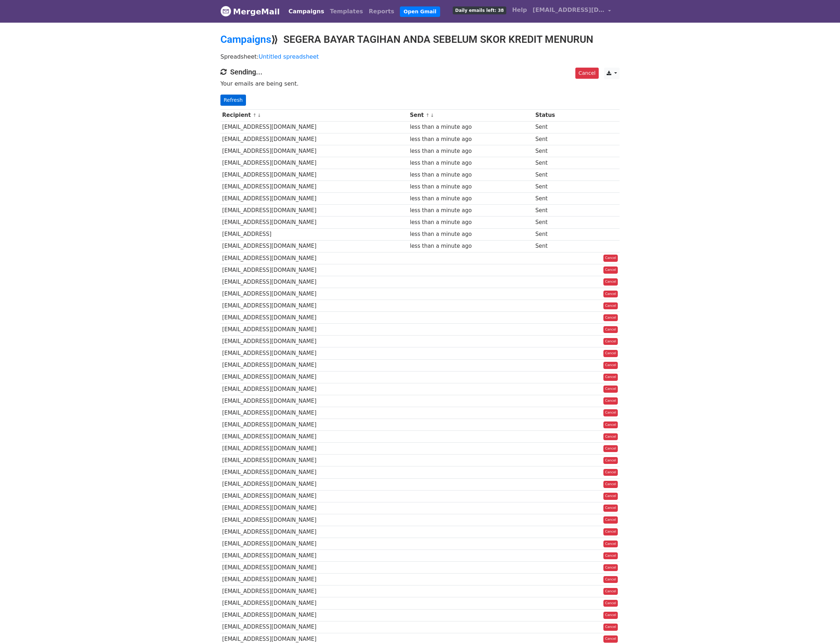  What do you see at coordinates (420, 11) in the screenshot?
I see `a: Open Gmail` at bounding box center [420, 11].